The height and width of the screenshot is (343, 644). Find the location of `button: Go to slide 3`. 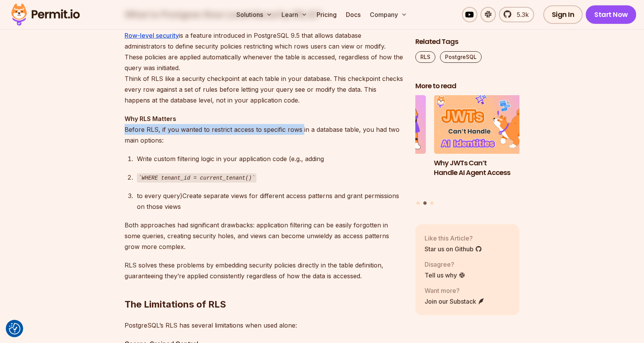

button: Go to slide 3 is located at coordinates (432, 203).